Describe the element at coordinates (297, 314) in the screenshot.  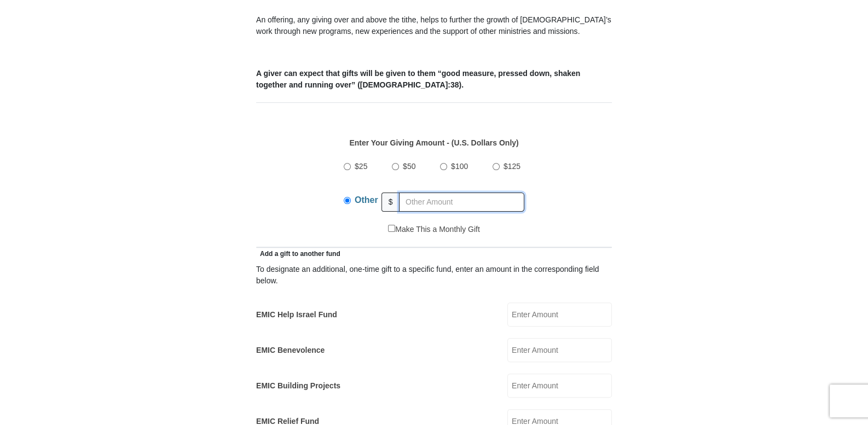
I see `label: EMIC Help Israel Fund` at that location.